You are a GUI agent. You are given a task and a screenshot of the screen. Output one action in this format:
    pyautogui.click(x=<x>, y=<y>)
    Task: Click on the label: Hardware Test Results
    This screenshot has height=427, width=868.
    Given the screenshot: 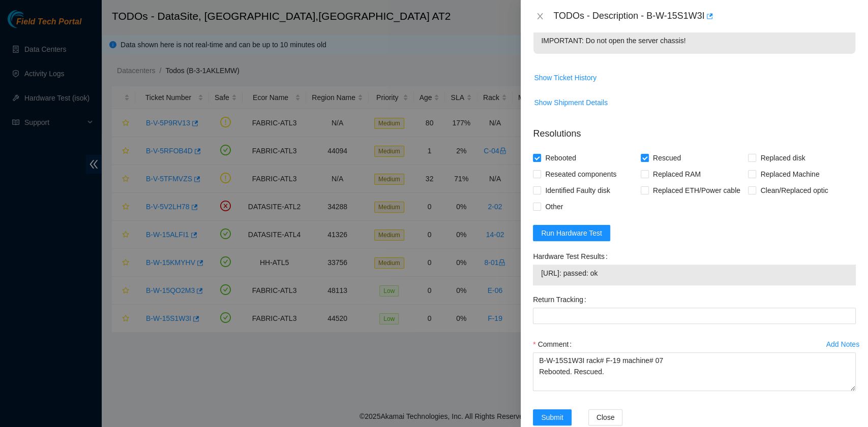 What is the action you would take?
    pyautogui.click(x=572, y=256)
    